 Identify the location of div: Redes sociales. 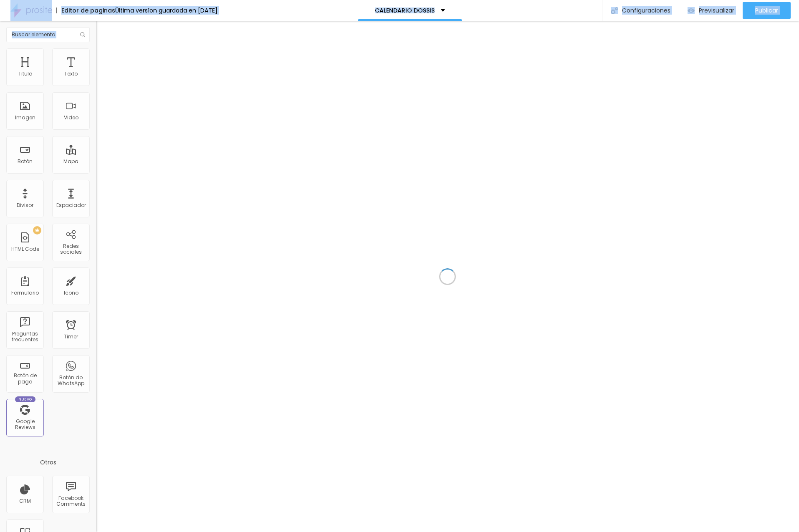
(71, 249).